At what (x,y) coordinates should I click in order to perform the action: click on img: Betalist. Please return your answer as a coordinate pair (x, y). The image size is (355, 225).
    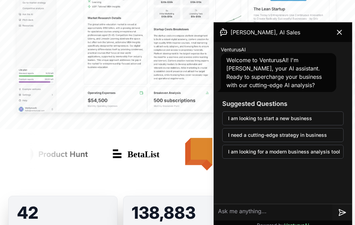
    Looking at the image, I should click on (138, 154).